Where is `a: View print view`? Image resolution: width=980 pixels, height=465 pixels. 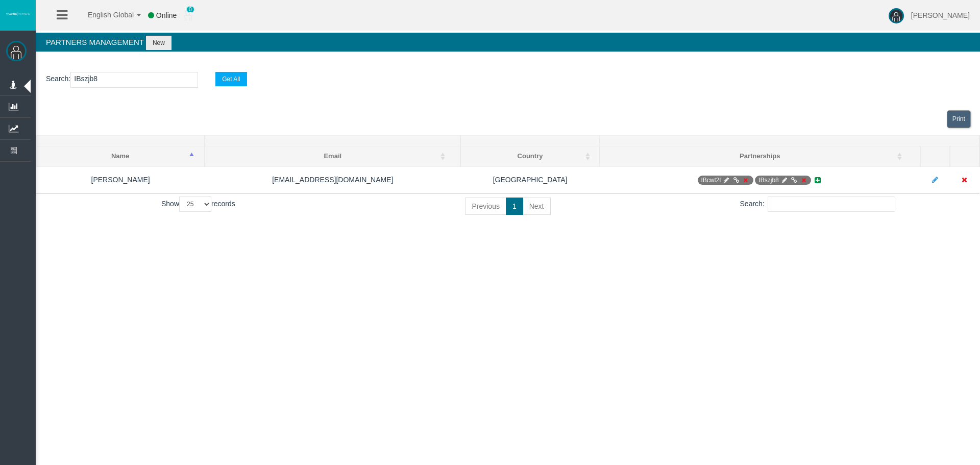
a: View print view is located at coordinates (958, 119).